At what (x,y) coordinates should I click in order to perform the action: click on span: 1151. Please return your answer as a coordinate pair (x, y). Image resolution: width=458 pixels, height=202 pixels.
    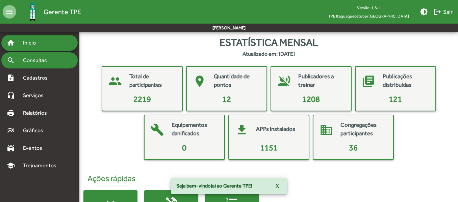
    Looking at the image, I should click on (269, 148).